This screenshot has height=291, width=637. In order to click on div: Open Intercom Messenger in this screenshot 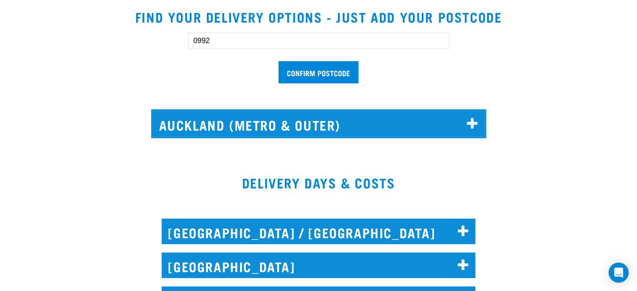, I will do `click(618, 273)`.